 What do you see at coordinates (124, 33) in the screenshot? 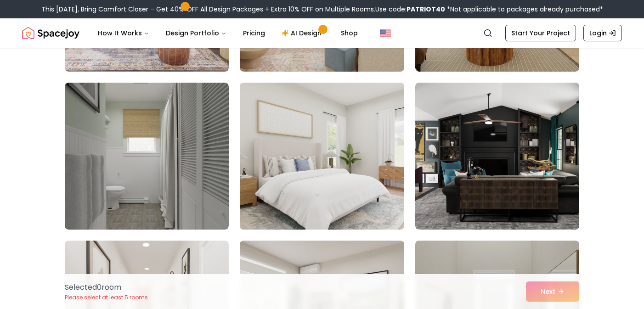
I see `button: How It Works` at bounding box center [124, 33].